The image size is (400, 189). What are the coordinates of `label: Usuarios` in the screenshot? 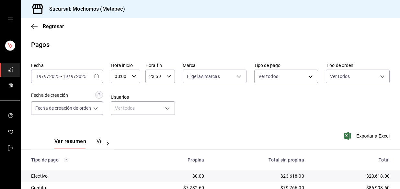 It's located at (142, 97).